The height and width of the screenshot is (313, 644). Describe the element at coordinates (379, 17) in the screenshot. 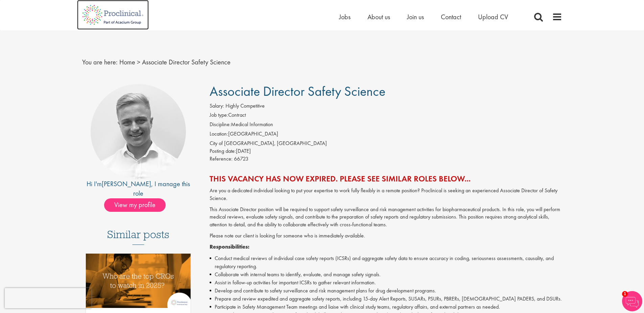

I see `span: About us` at that location.